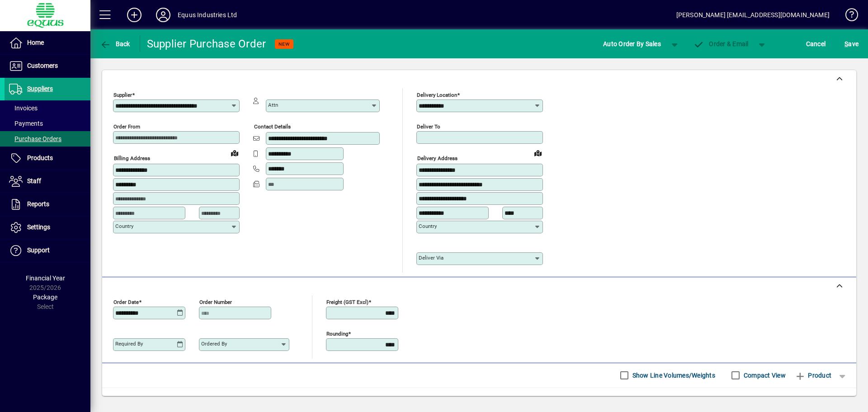 The width and height of the screenshot is (868, 412). I want to click on mat-label: Delivery Location, so click(436, 95).